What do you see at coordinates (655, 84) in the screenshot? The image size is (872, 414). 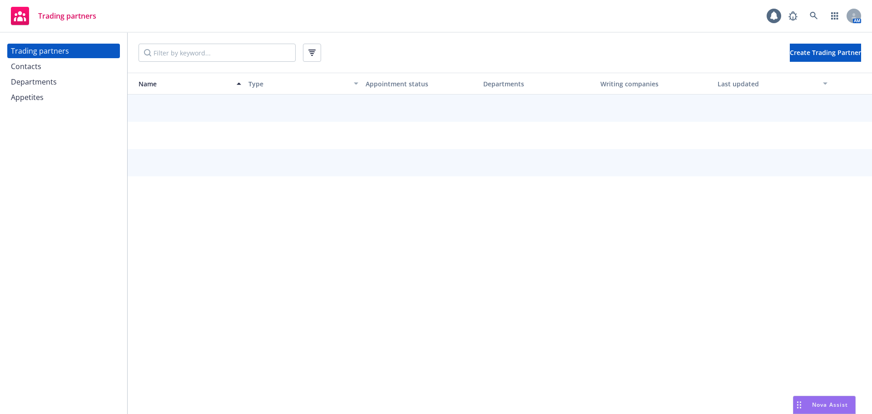 I see `div: Writing companies` at bounding box center [655, 84].